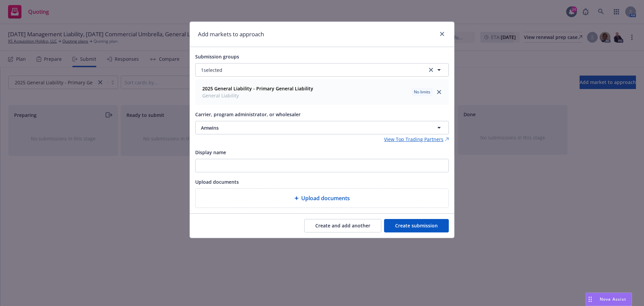 This screenshot has height=306, width=644. What do you see at coordinates (343, 226) in the screenshot?
I see `button: Create and add another` at bounding box center [343, 226].